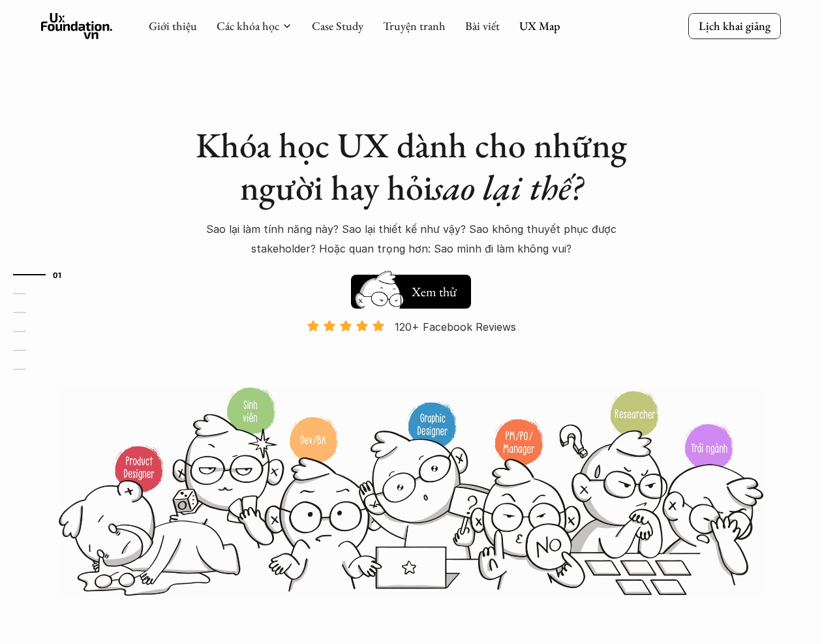 Image resolution: width=822 pixels, height=644 pixels. Describe the element at coordinates (248, 25) in the screenshot. I see `a: Các khóa học` at that location.